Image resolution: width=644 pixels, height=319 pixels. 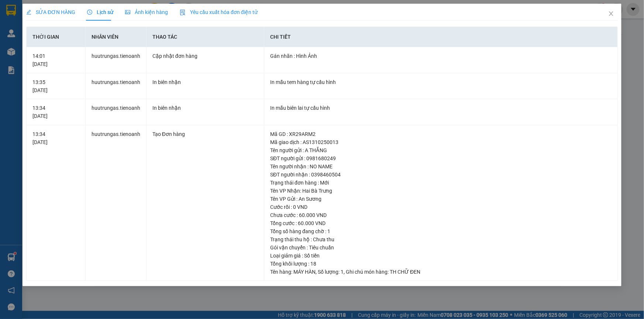 I want to click on span: close, so click(x=611, y=14).